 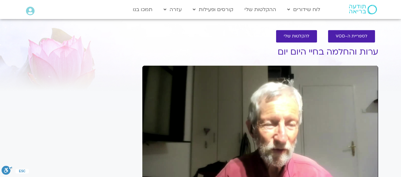 What do you see at coordinates (143, 10) in the screenshot?
I see `a: תמכו בנו` at bounding box center [143, 10].